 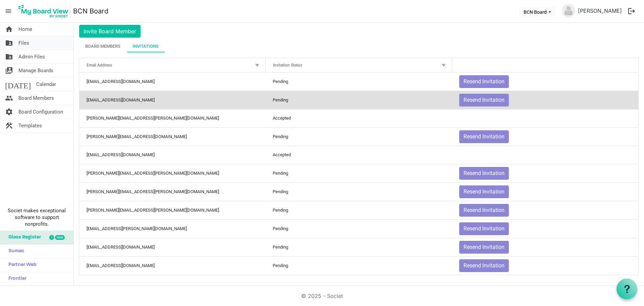 I want to click on a: My Board View Logo, so click(x=45, y=11).